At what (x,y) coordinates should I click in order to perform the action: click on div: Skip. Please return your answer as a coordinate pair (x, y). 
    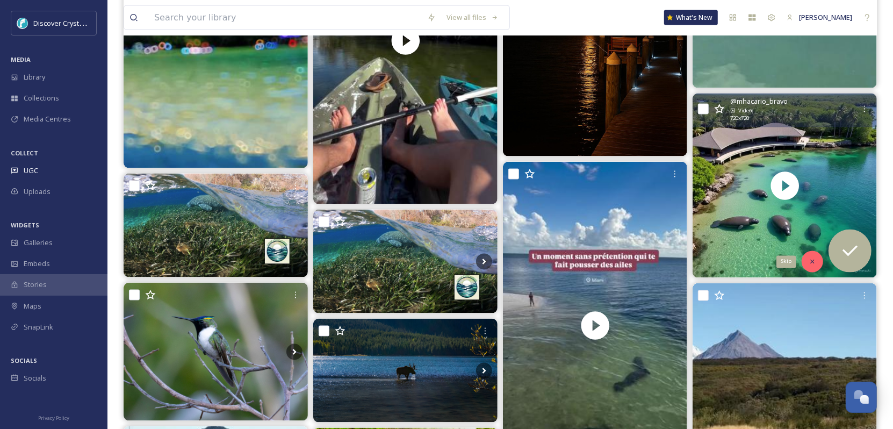
    Looking at the image, I should click on (786, 262).